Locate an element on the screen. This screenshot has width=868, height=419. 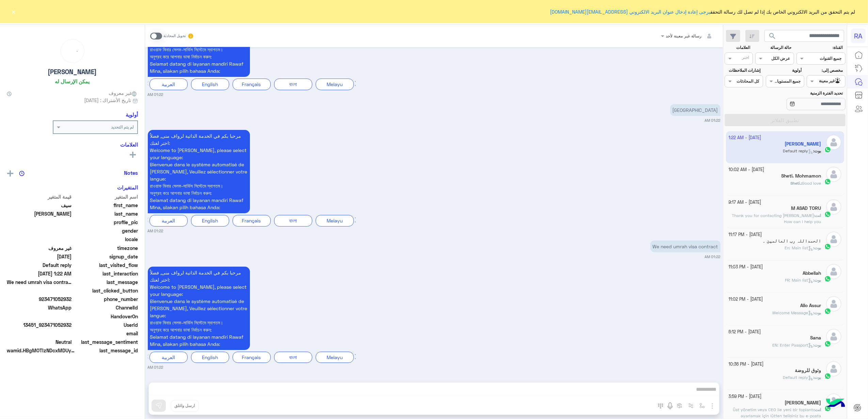
span: لم يتم التحقق من البريد الالكتروني الخاص بك إذا لم تصل لك رسالة التحقق is located at coordinates (703, 11).